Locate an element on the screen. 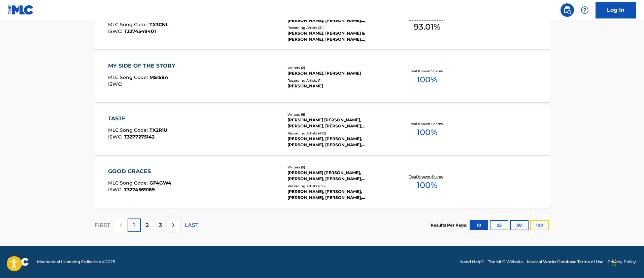 This screenshot has height=278, width=644. a: Need Help? is located at coordinates (473, 261).